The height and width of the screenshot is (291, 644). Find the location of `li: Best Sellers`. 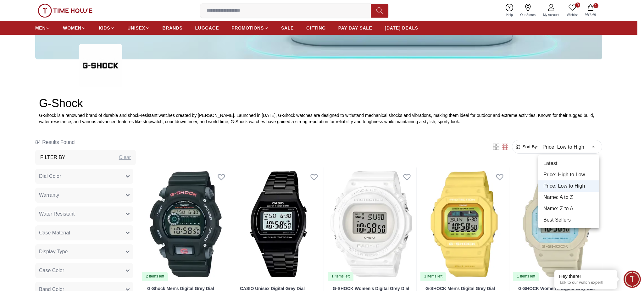

li: Best Sellers is located at coordinates (569, 220).